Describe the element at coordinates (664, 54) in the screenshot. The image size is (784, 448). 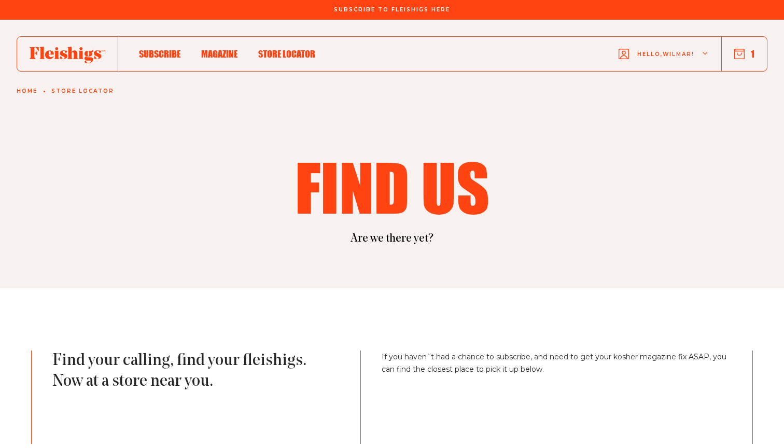
I see `button: Hello,Wilmar!` at that location.